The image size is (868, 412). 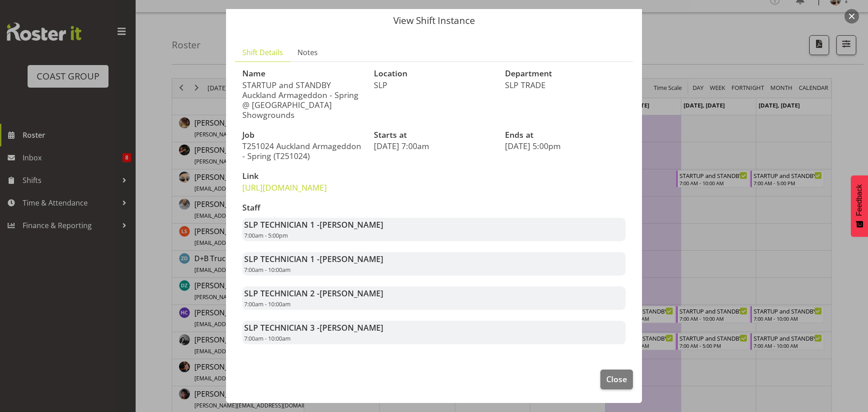 What do you see at coordinates (434, 73) in the screenshot?
I see `h3: Location` at bounding box center [434, 73].